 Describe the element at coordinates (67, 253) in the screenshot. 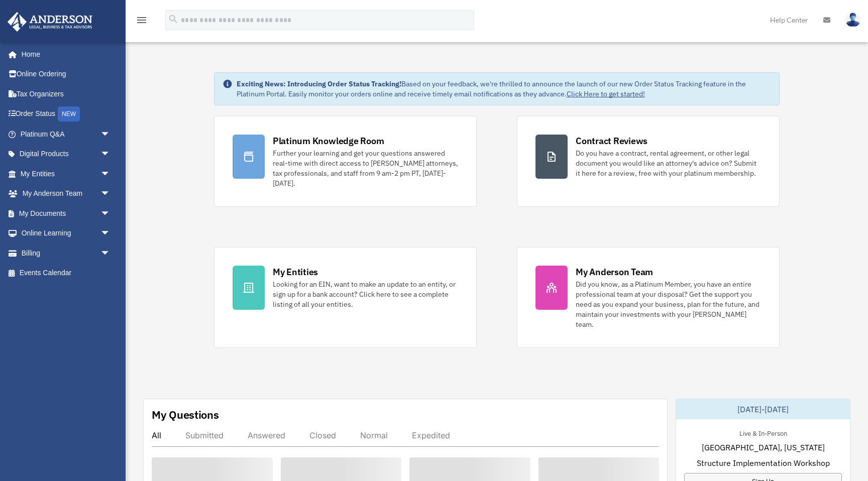

I see `a: Billingarrow_drop_down` at that location.